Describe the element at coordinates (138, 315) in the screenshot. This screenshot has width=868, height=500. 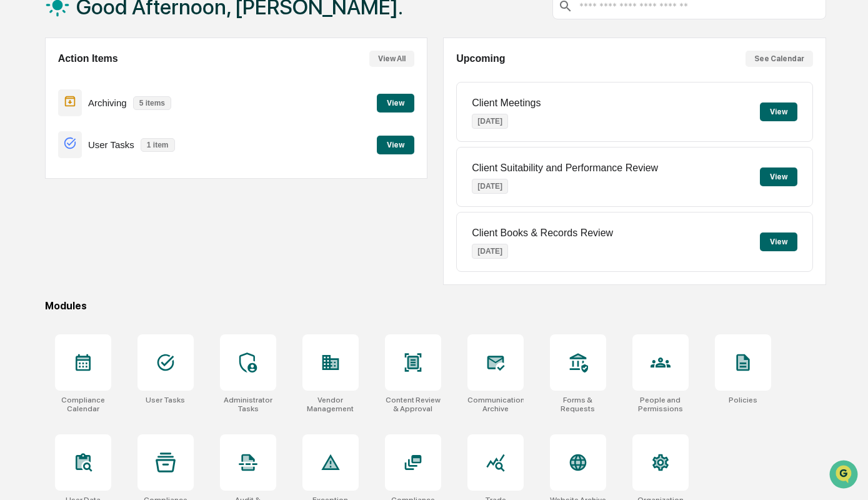
I see `span: Pylon` at that location.